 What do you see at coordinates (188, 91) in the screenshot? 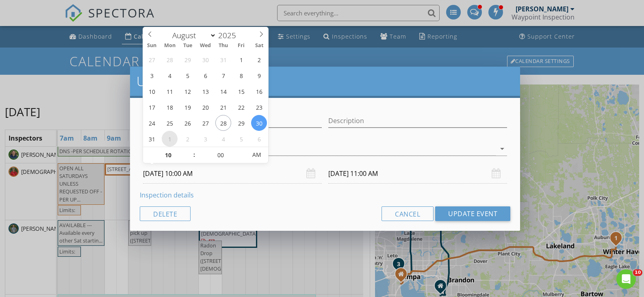
I see `span: August 12, 2025` at bounding box center [188, 91].